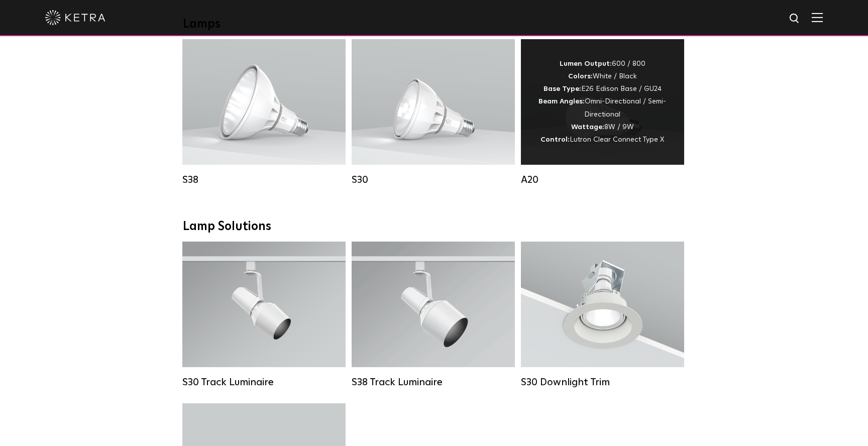  What do you see at coordinates (76, 18) in the screenshot?
I see `img: ketra-logo-2019-white` at bounding box center [76, 18].